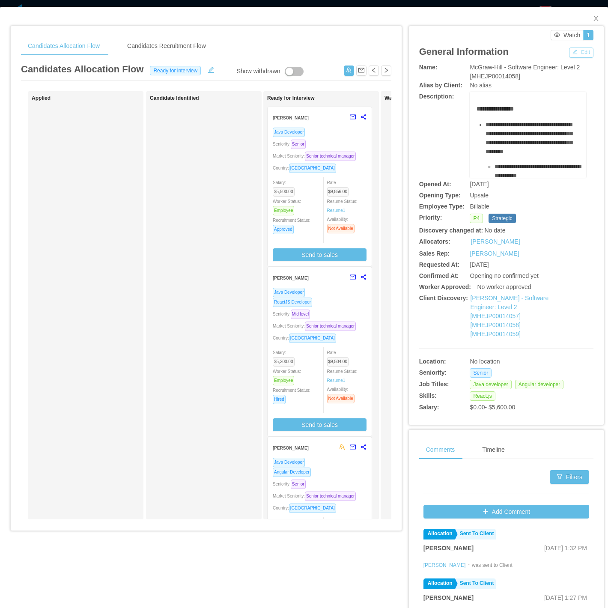  I want to click on span: Hired, so click(279, 400).